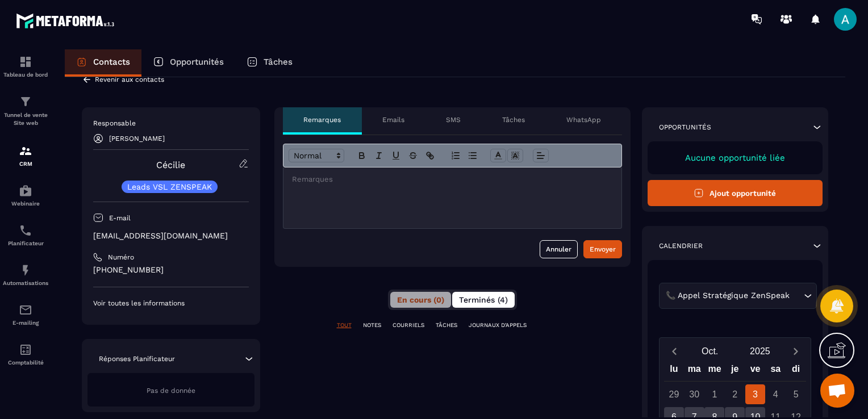 The image size is (868, 419). I want to click on div: ve, so click(756, 371).